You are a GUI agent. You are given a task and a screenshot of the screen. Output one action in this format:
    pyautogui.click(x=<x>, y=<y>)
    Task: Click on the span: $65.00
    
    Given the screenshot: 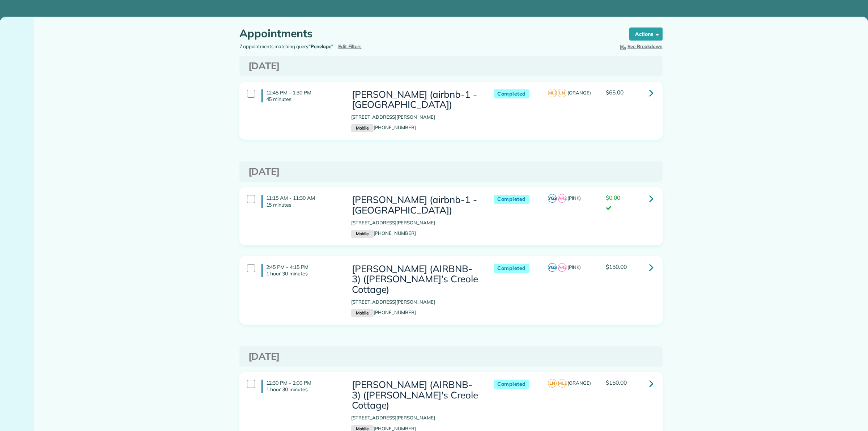 What is the action you would take?
    pyautogui.click(x=614, y=92)
    